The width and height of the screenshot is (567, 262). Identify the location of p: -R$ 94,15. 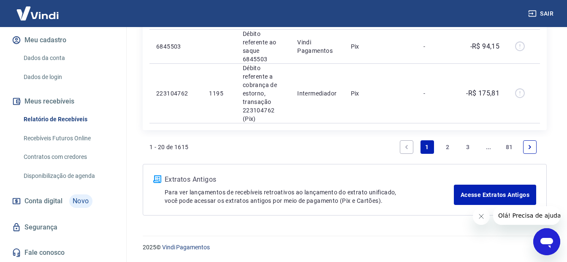
(485, 46).